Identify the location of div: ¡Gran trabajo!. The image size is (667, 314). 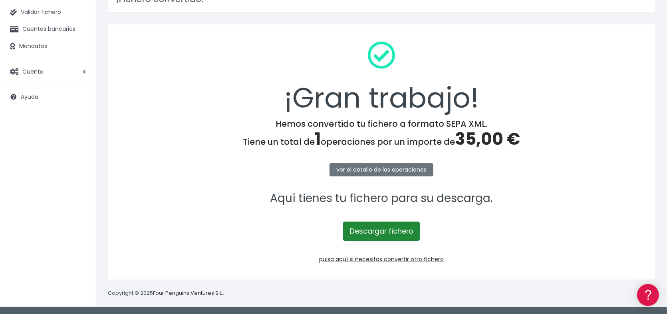
(382, 77).